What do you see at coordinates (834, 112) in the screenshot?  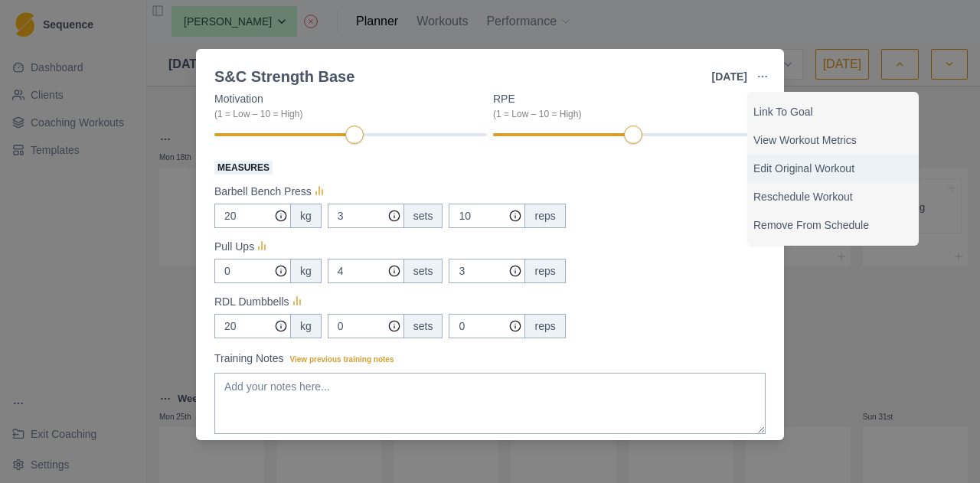 I see `p: Link To Goal` at bounding box center [834, 112].